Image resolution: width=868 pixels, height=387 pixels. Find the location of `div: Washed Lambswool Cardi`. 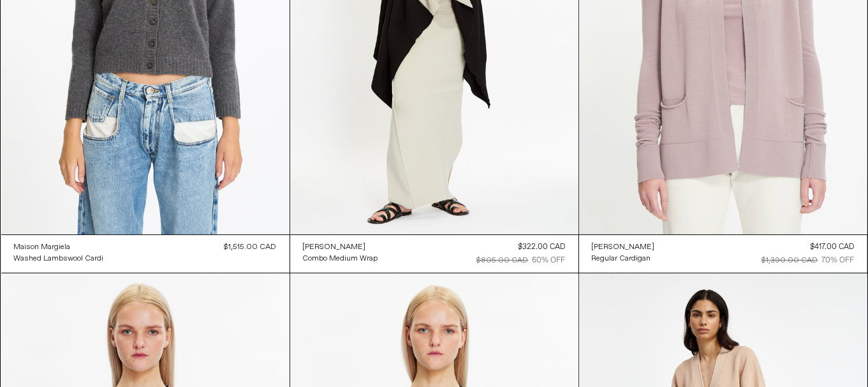

div: Washed Lambswool Cardi is located at coordinates (59, 259).